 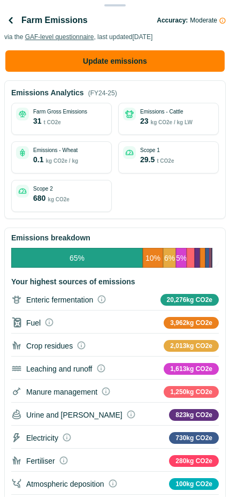 What do you see at coordinates (48, 93) in the screenshot?
I see `p: Emissions Analytics` at bounding box center [48, 93].